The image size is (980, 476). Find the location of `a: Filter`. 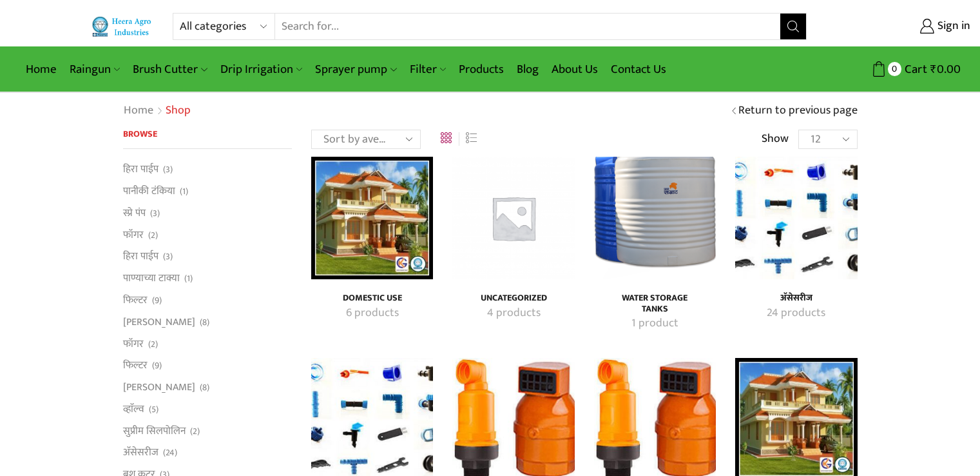

a: Filter is located at coordinates (428, 69).